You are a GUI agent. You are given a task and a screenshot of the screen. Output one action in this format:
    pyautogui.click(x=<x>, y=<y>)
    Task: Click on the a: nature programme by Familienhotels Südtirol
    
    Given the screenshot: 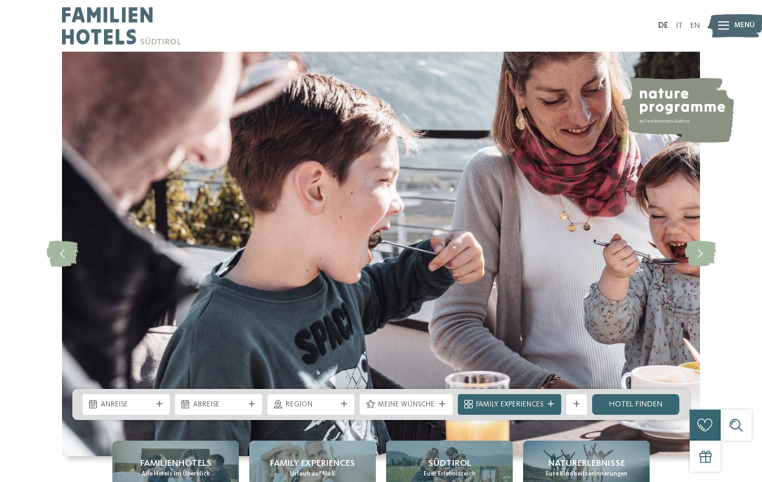 What is the action you would take?
    pyautogui.click(x=677, y=110)
    